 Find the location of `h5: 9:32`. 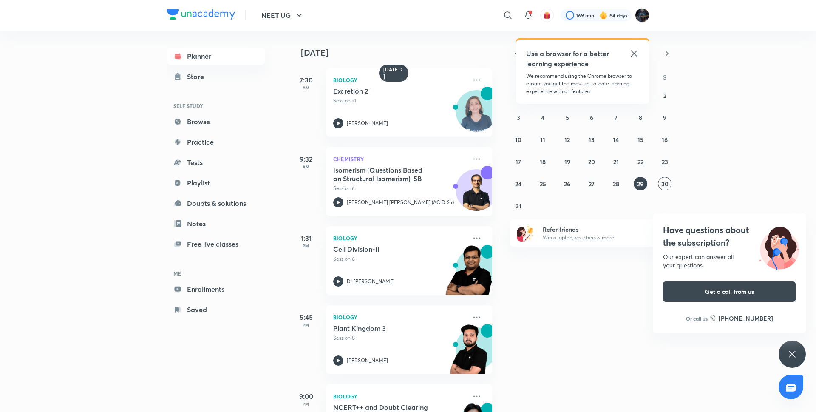

h5: 9:32 is located at coordinates (306, 159).